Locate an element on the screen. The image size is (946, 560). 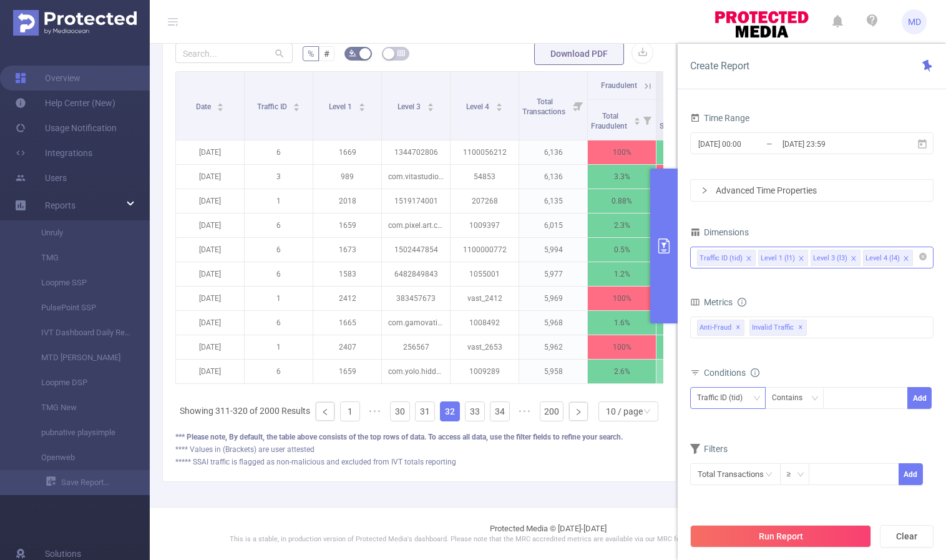
p: 1519174001 is located at coordinates (415, 201).